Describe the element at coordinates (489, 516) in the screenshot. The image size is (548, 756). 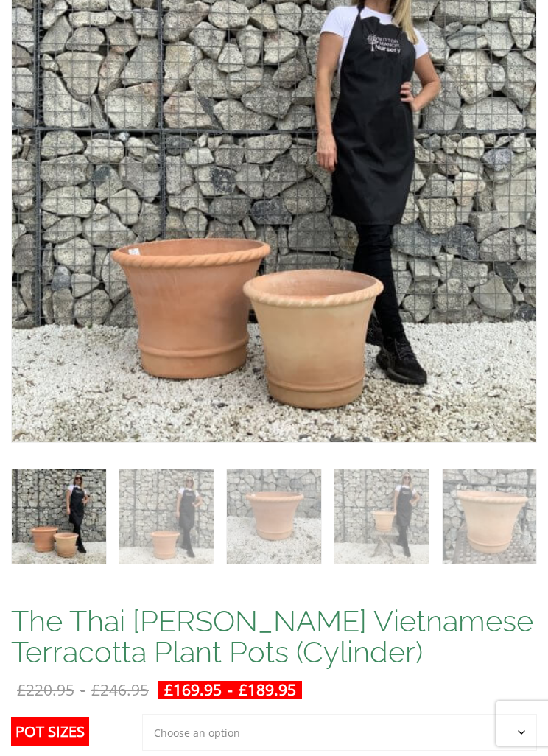
I see `img: The Thai Binh Vietnamese Terracotta Plant Pots (Cylinder) - Image 5` at that location.